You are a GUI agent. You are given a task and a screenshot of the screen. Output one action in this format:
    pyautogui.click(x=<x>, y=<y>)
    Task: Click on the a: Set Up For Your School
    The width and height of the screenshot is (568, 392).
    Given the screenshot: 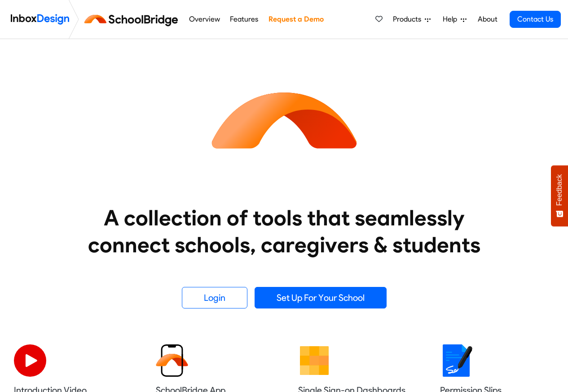 What is the action you would take?
    pyautogui.click(x=320, y=298)
    